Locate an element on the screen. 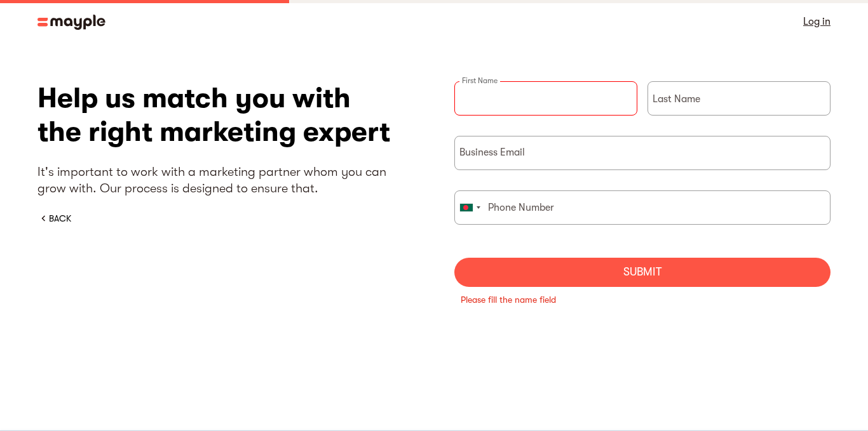 This screenshot has width=868, height=431. div: Bangladesh (বাংলাদেশ): +880 is located at coordinates (470, 208).